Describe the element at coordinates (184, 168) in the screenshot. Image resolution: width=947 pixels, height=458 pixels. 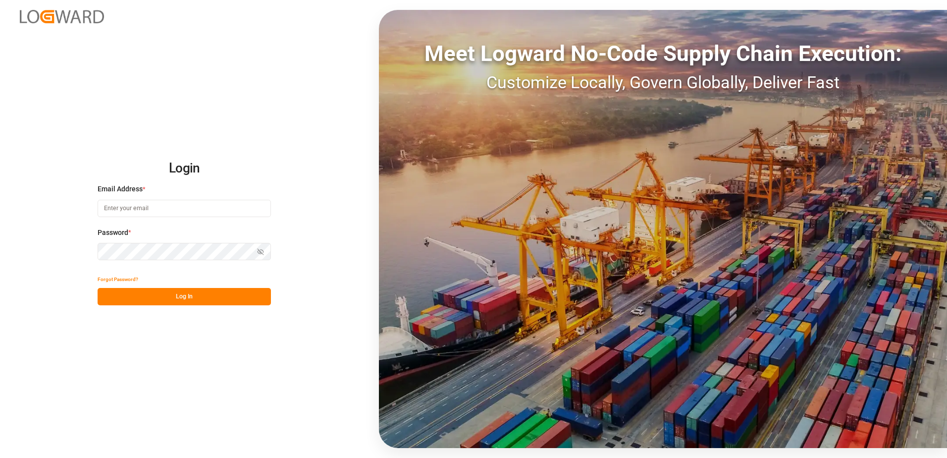
I see `h2: Login` at that location.